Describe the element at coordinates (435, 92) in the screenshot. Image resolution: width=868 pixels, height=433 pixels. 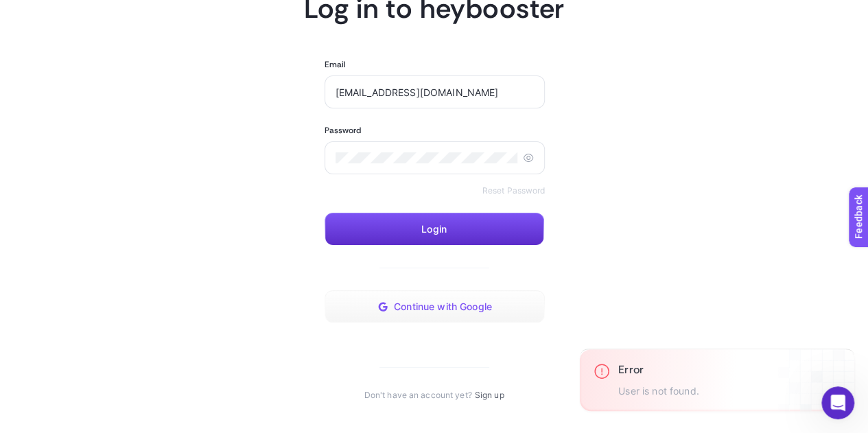
I see `input: Enter your email address` at that location.